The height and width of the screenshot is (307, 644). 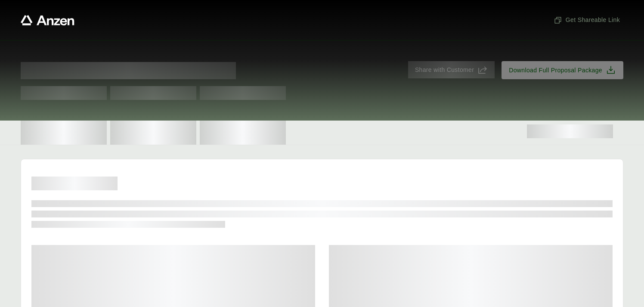 I want to click on span: Proposal for, so click(x=128, y=70).